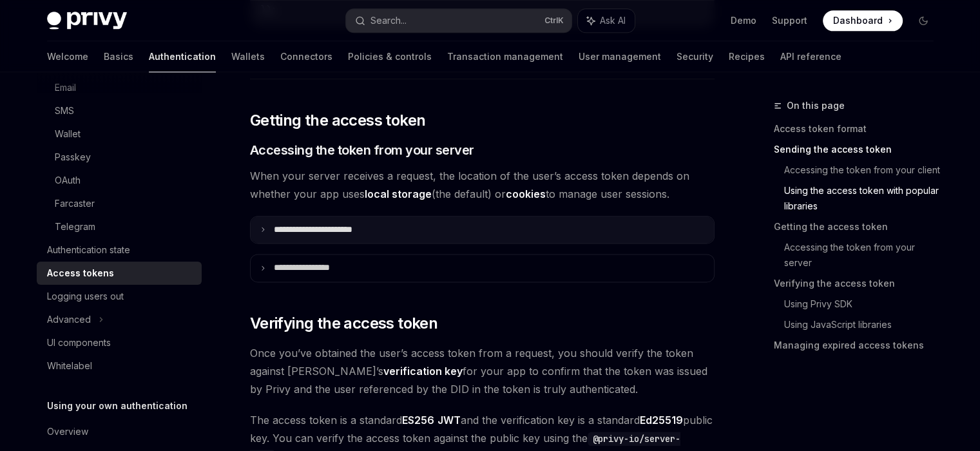 The image size is (980, 451). Describe the element at coordinates (68, 181) in the screenshot. I see `div: OAuth` at that location.